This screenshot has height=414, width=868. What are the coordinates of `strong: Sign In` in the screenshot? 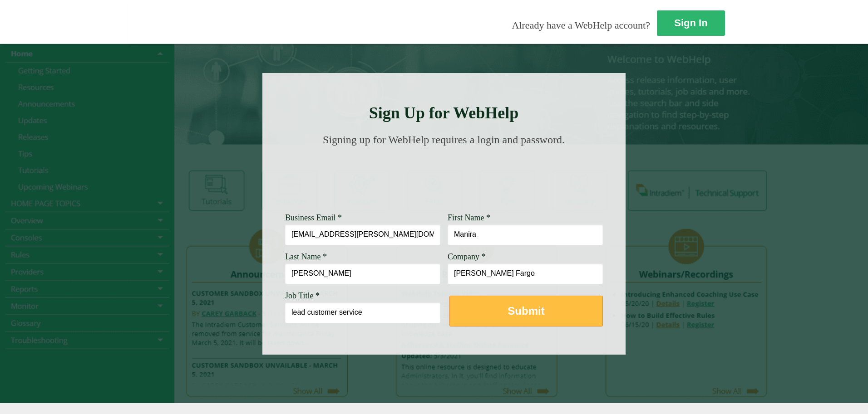 It's located at (691, 23).